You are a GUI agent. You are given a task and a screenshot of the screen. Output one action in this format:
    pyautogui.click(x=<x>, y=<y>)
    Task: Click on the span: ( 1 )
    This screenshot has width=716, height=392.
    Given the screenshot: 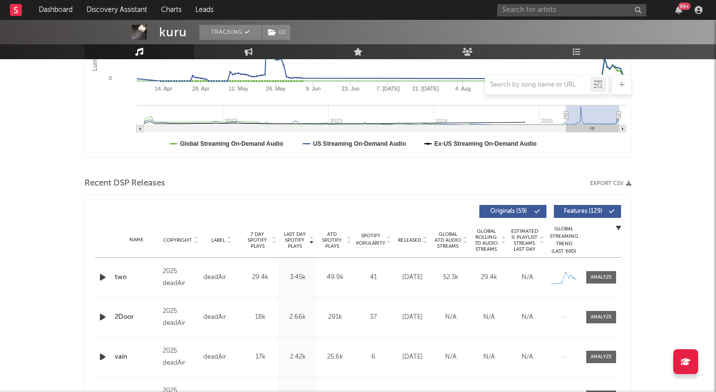 What is the action you would take?
    pyautogui.click(x=276, y=32)
    